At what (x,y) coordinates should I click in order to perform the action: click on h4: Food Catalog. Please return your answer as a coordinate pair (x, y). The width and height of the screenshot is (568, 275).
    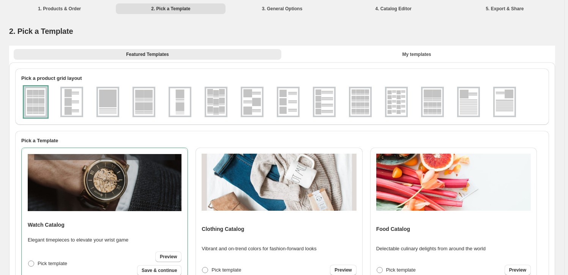
    Looking at the image, I should click on (393, 229).